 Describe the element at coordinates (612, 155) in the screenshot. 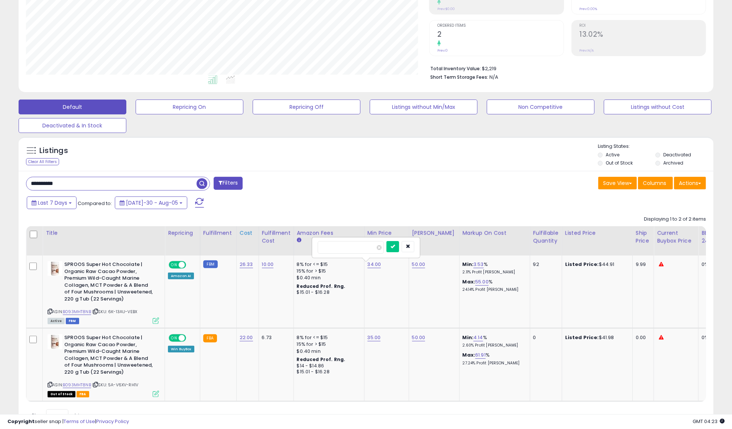

I see `label: Active` at that location.